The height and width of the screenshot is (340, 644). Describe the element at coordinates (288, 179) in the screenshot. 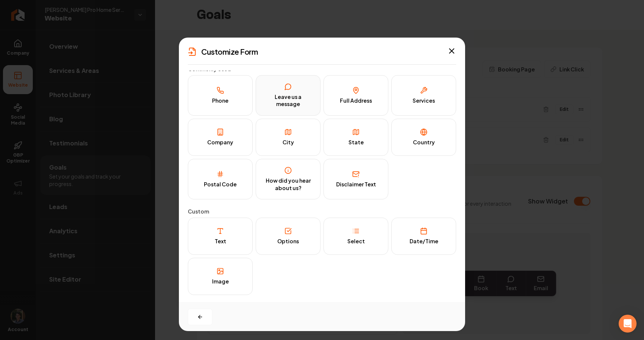

I see `button: How did you hear about us?` at that location.